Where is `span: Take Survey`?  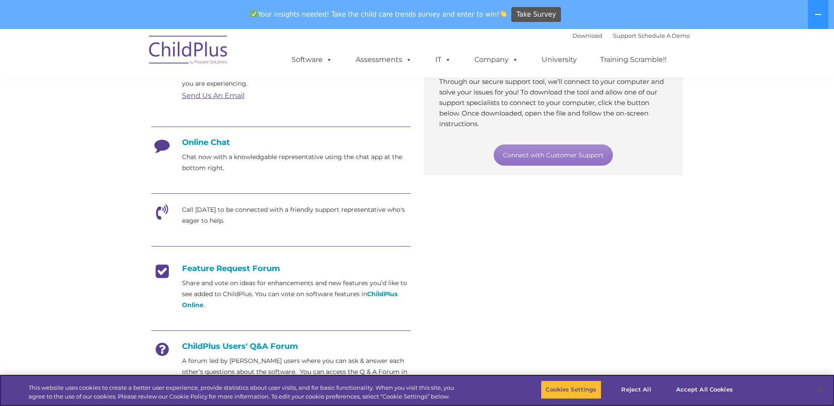 span: Take Survey is located at coordinates (536, 15).